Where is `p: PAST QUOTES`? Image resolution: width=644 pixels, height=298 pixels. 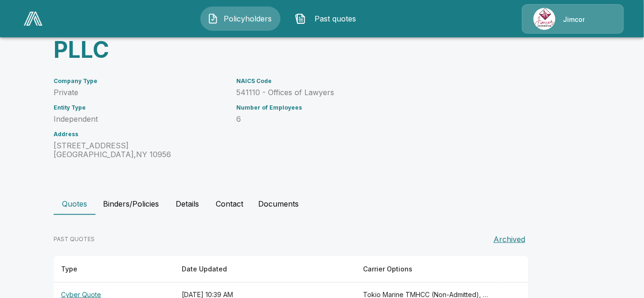 p: PAST QUOTES is located at coordinates (74, 239).